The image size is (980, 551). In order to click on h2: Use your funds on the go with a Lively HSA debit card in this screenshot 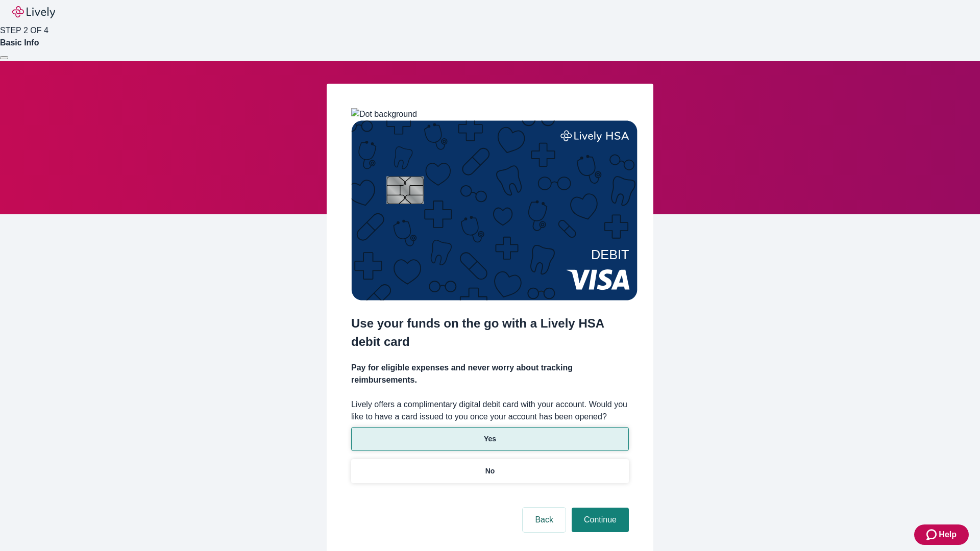, I will do `click(490, 333)`.